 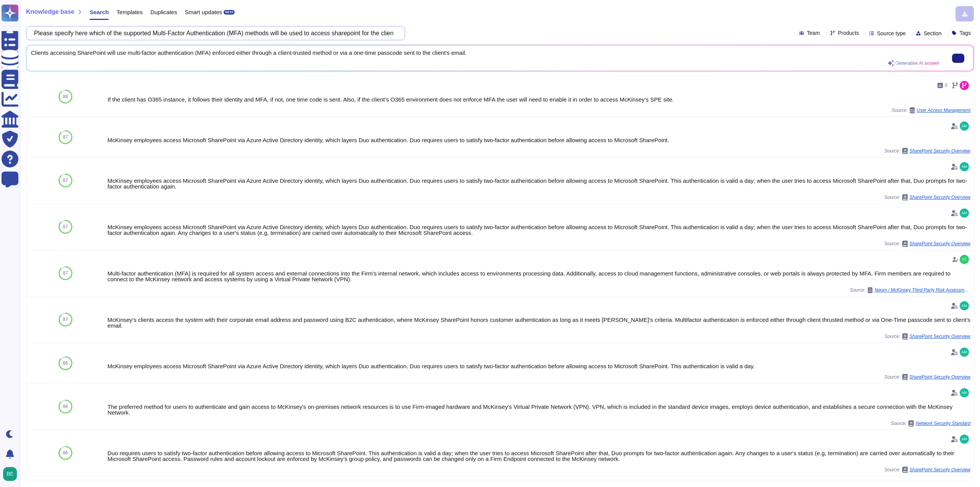 What do you see at coordinates (933, 34) in the screenshot?
I see `span: Section` at bounding box center [933, 34].